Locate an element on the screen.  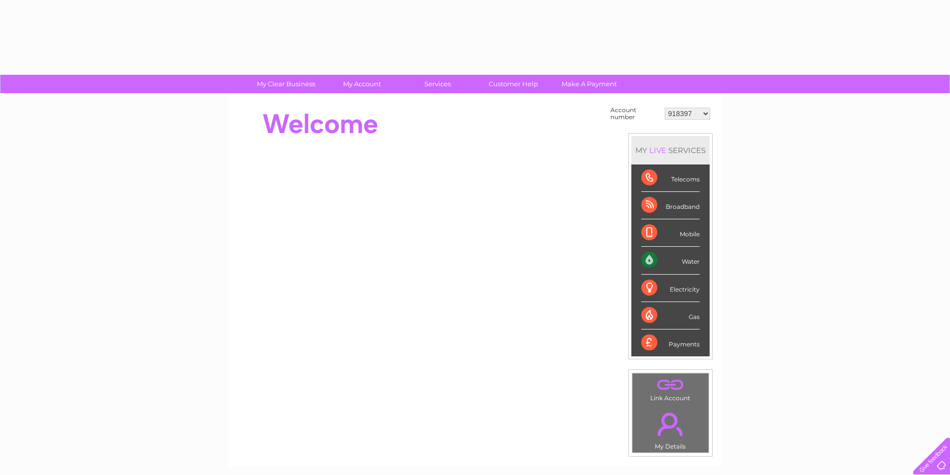
a: Customer Help is located at coordinates (513, 84).